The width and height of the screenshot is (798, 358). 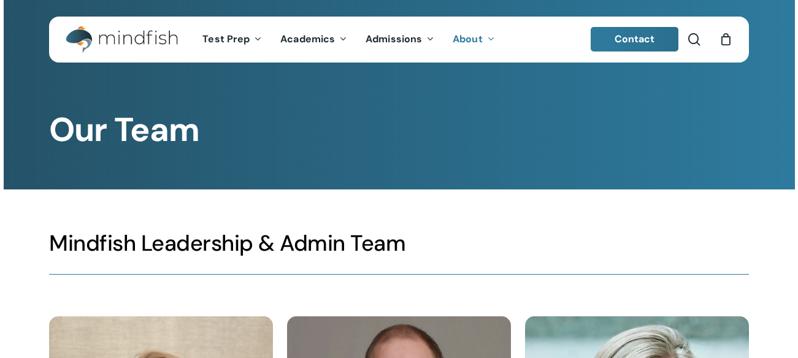 What do you see at coordinates (394, 39) in the screenshot?
I see `span: Admissions` at bounding box center [394, 39].